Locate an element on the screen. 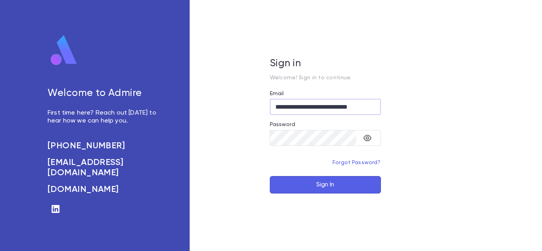 This screenshot has width=542, height=251. label: Email is located at coordinates (277, 94).